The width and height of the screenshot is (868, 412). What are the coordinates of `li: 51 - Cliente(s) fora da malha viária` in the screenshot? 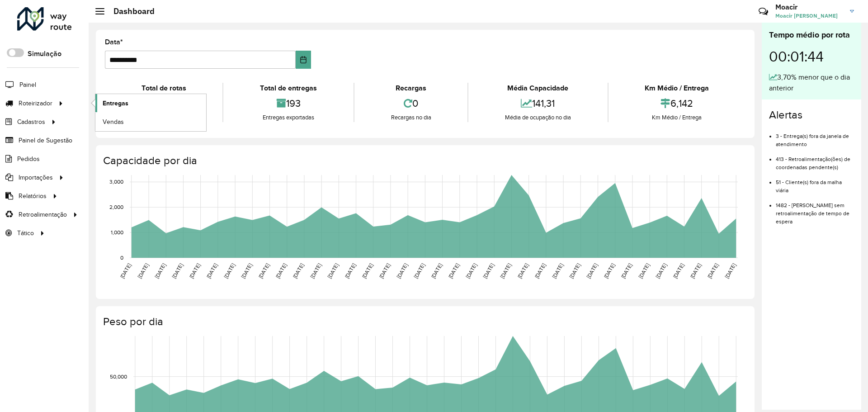 It's located at (815, 183).